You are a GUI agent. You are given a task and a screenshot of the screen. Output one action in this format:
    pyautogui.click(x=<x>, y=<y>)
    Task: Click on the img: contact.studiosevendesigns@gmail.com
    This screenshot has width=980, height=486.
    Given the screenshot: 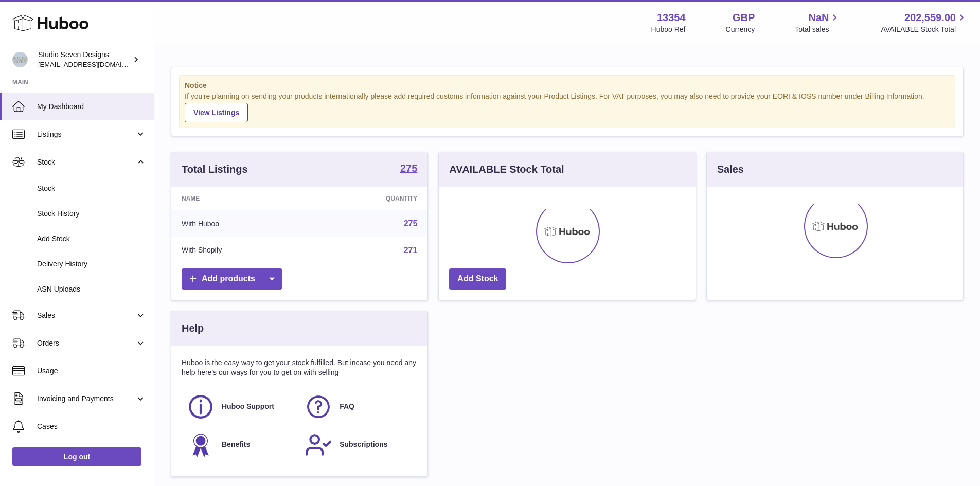 What is the action you would take?
    pyautogui.click(x=20, y=60)
    